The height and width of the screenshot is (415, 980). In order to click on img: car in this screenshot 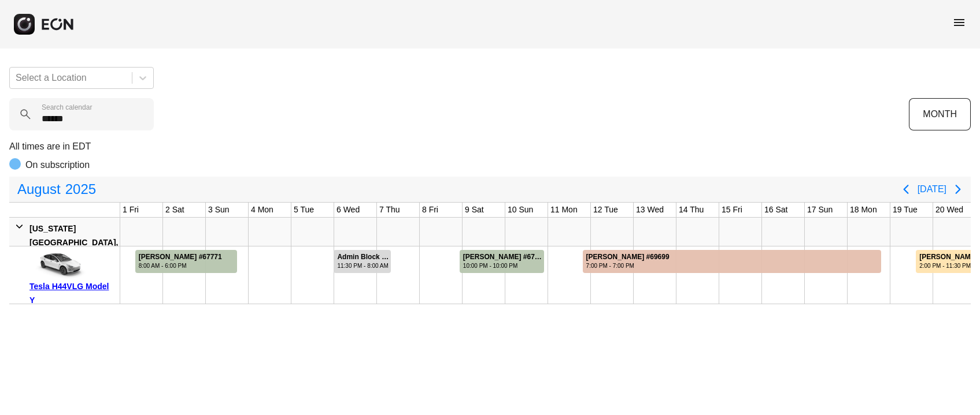, I will do `click(58, 265)`.